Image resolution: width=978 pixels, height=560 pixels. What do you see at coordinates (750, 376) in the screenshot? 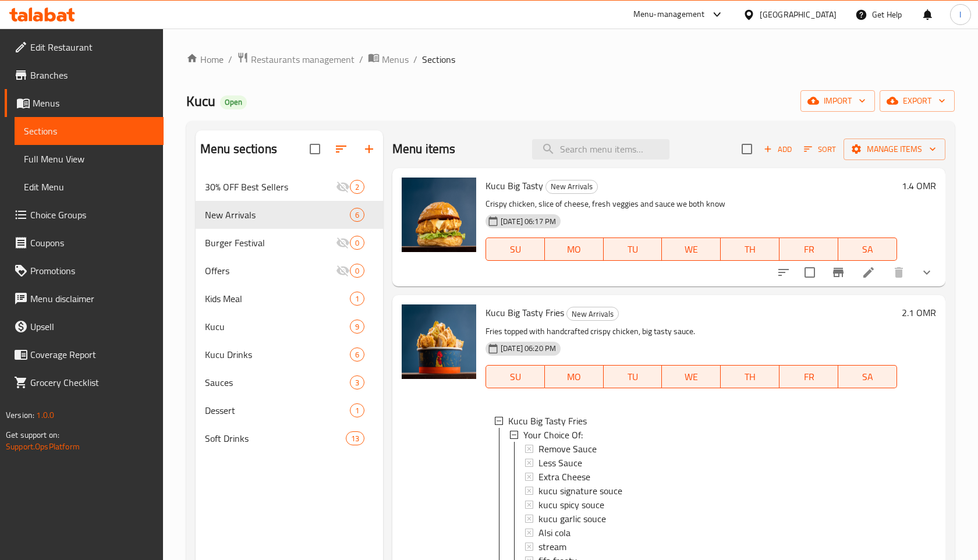
I see `button: TH` at bounding box center [750, 376].